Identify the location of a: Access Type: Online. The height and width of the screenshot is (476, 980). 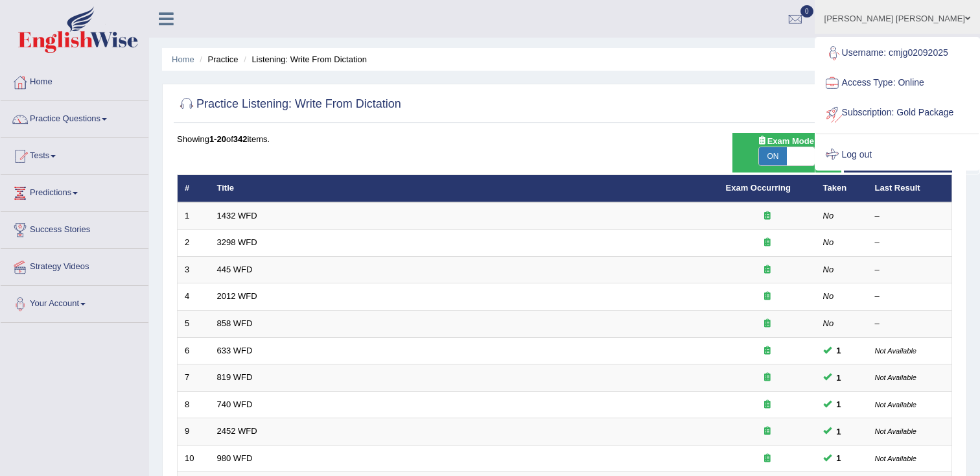
(897, 83).